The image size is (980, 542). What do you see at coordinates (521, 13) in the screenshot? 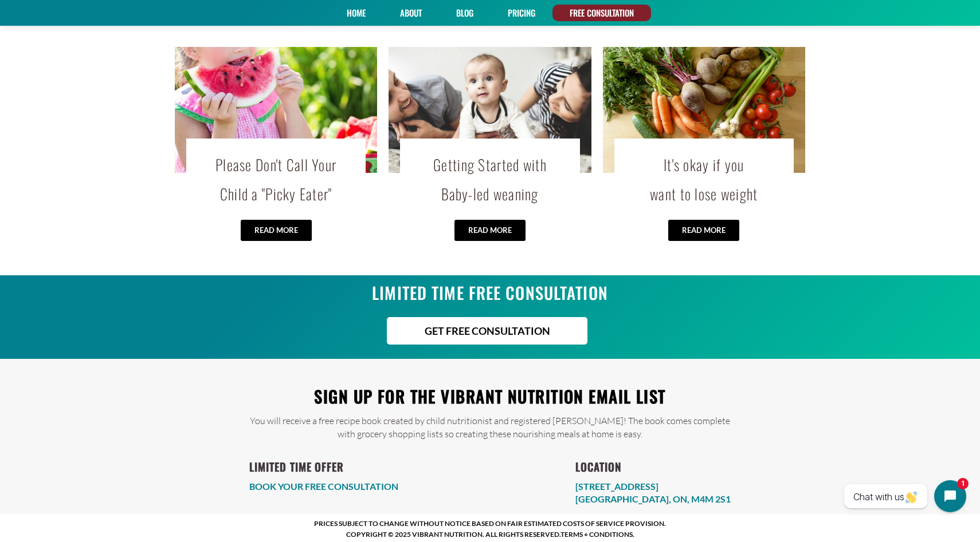
I see `a: PRICING` at bounding box center [521, 13].